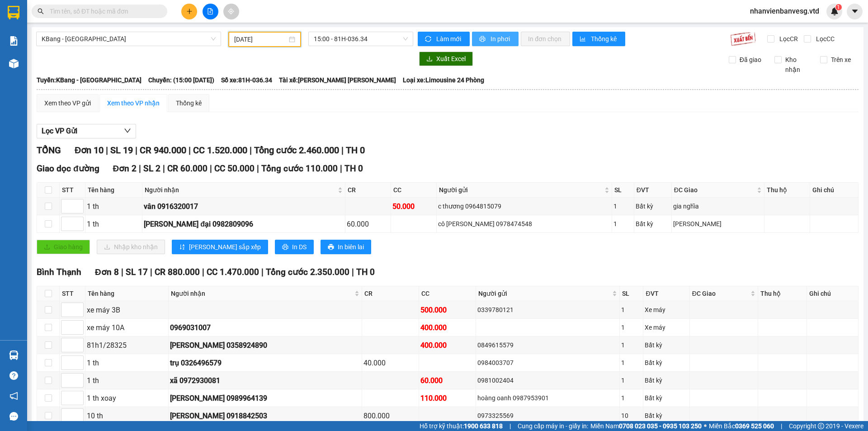 The width and height of the screenshot is (868, 431). What do you see at coordinates (49, 150) in the screenshot?
I see `span: TỔNG` at bounding box center [49, 150].